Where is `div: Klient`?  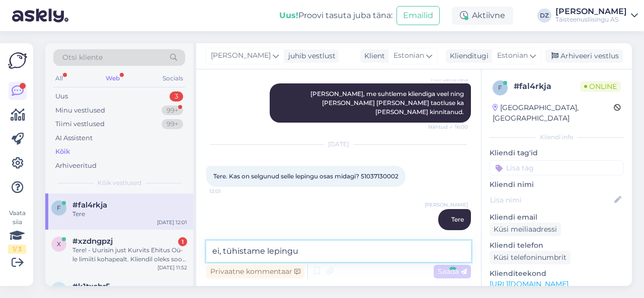
div: Klient is located at coordinates (372, 56).